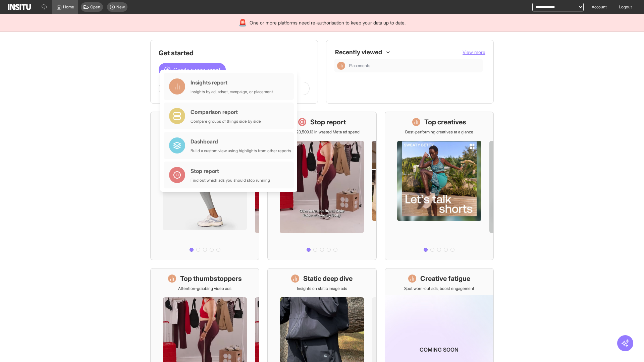 The height and width of the screenshot is (362, 644). Describe the element at coordinates (231, 92) in the screenshot. I see `div: Insights by ad, adset, campaign, or placement` at that location.